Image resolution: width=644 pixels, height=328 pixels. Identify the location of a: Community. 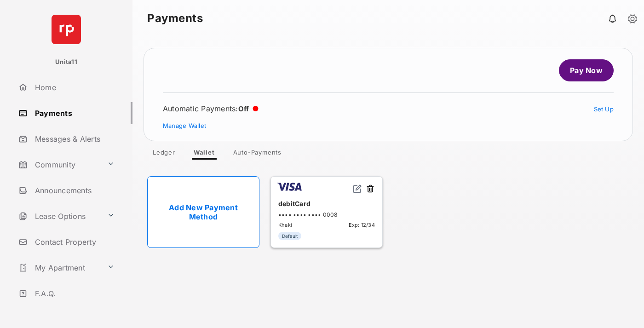
(59, 165).